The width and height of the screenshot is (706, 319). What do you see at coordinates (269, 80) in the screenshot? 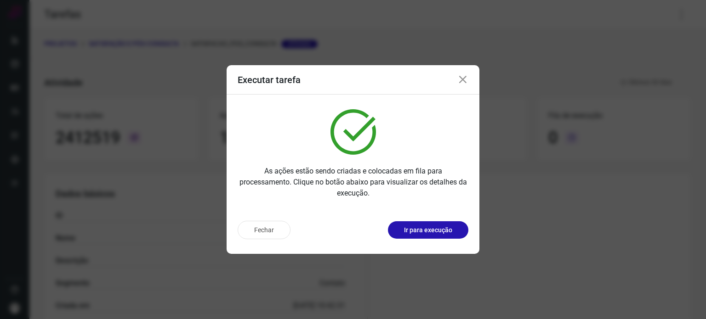
I see `h3: Executar tarefa` at bounding box center [269, 80].